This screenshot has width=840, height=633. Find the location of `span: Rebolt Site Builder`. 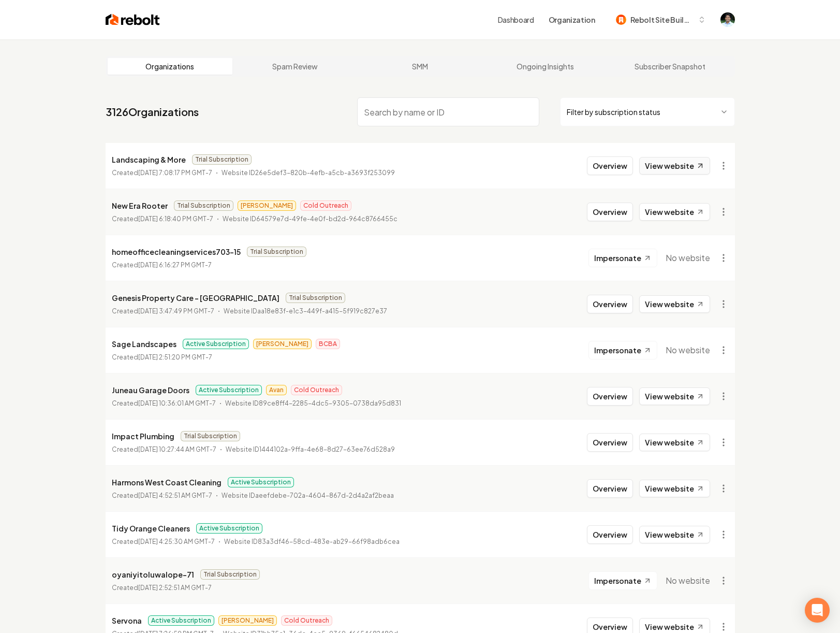

span: Rebolt Site Builder is located at coordinates (663, 20).